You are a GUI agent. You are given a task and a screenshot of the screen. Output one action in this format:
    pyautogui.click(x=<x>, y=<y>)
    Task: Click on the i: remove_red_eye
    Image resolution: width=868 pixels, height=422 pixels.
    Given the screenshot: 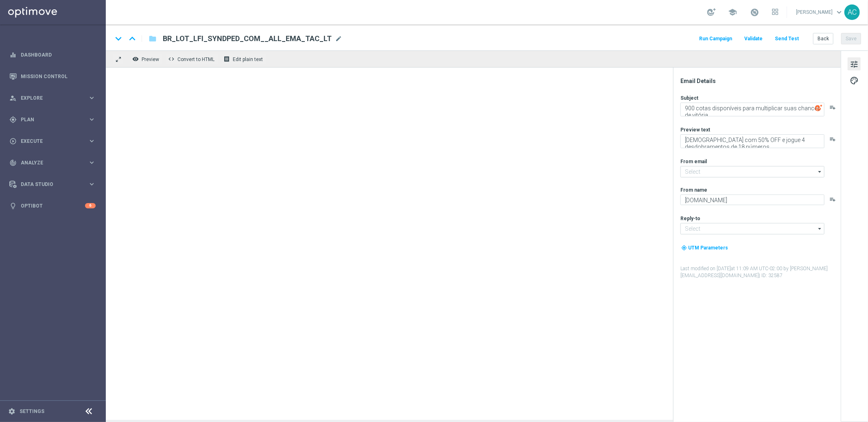 What is the action you would take?
    pyautogui.click(x=136, y=59)
    